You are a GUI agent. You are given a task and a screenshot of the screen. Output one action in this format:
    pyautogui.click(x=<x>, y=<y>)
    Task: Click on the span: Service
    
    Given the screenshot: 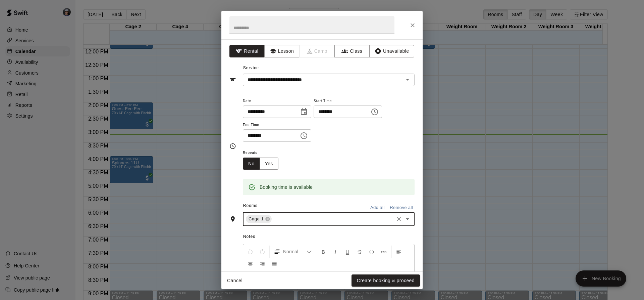 What is the action you would take?
    pyautogui.click(x=251, y=68)
    